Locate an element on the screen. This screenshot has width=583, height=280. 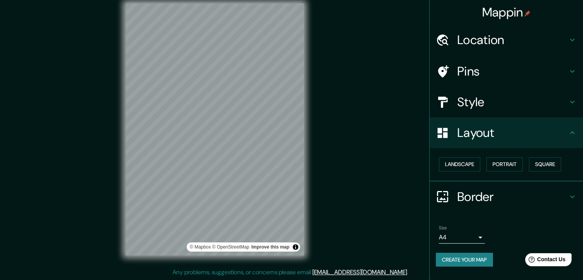
div: Layout is located at coordinates (506, 133).